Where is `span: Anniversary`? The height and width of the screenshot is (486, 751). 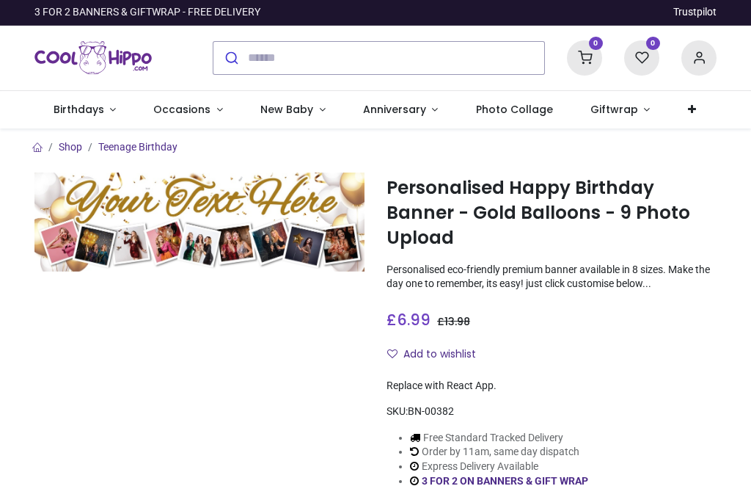 span: Anniversary is located at coordinates (395, 109).